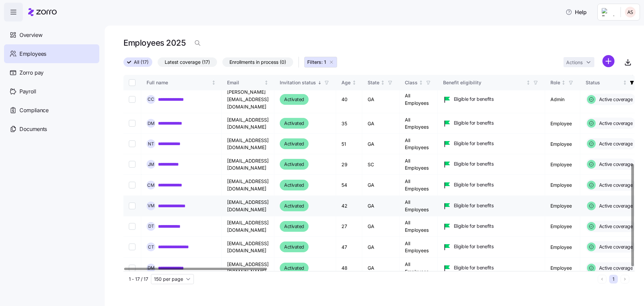 The height and width of the screenshot is (306, 644). What do you see at coordinates (132, 83) in the screenshot?
I see `input: Select all records` at bounding box center [132, 83].